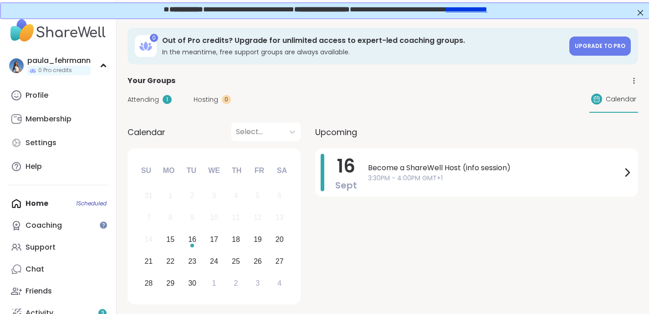 The image size is (649, 314). I want to click on img: ShareWell Nav Logo, so click(58, 31).